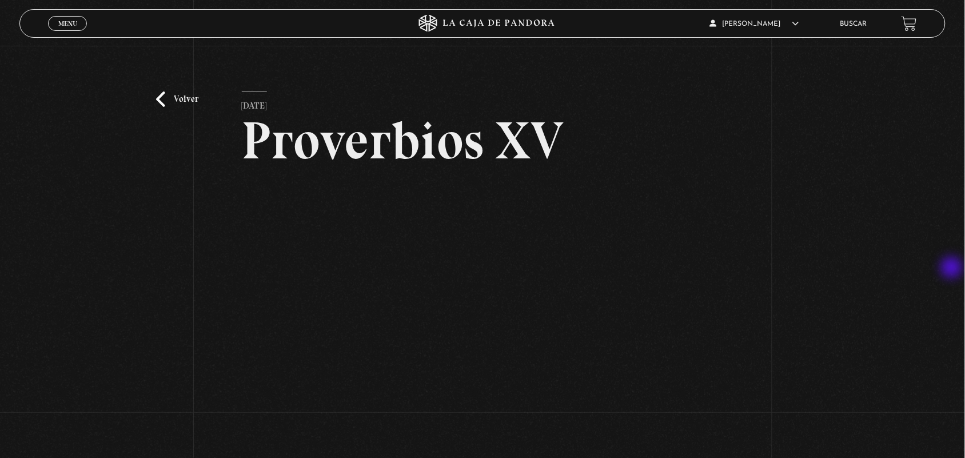  What do you see at coordinates (853, 24) in the screenshot?
I see `a: Buscar` at bounding box center [853, 24].